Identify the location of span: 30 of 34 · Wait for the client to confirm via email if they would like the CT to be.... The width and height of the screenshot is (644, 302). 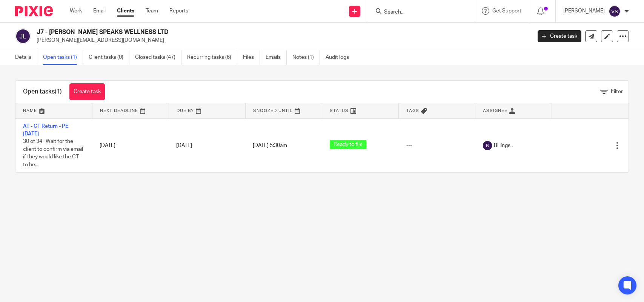
(53, 153).